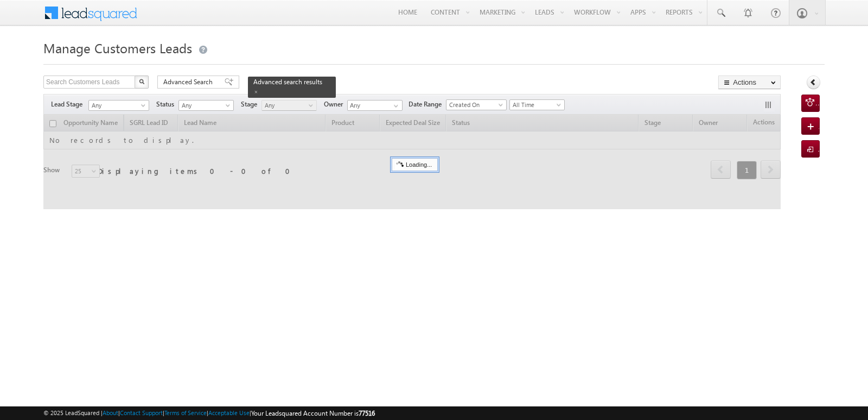  Describe the element at coordinates (538, 105) in the screenshot. I see `a: All Time` at that location.